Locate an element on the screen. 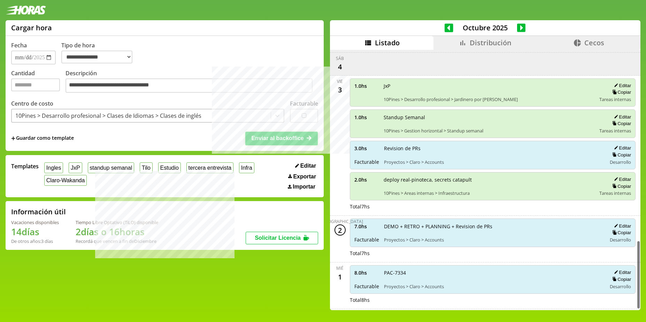 This screenshot has width=646, height=322. span: Editar is located at coordinates (308, 166).